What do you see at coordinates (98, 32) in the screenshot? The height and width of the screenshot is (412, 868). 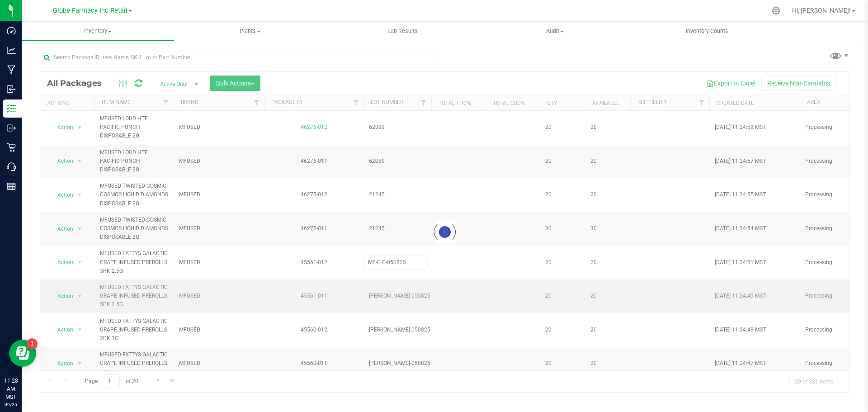 I see `span: Inventory` at bounding box center [98, 32].